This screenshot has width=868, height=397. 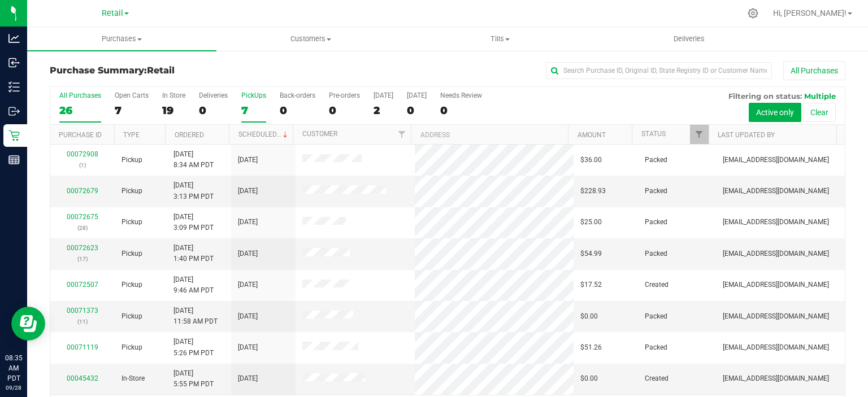 What do you see at coordinates (83, 311) in the screenshot?
I see `a: 00071373` at bounding box center [83, 311].